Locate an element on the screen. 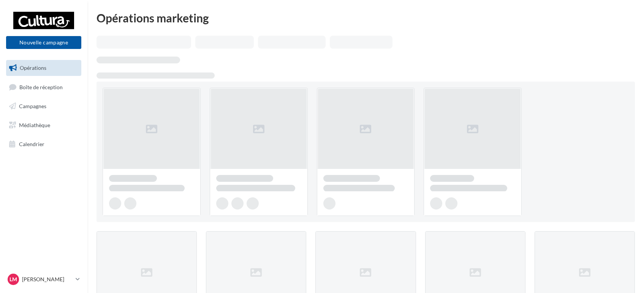  span: Médiathèque is located at coordinates (35, 125).